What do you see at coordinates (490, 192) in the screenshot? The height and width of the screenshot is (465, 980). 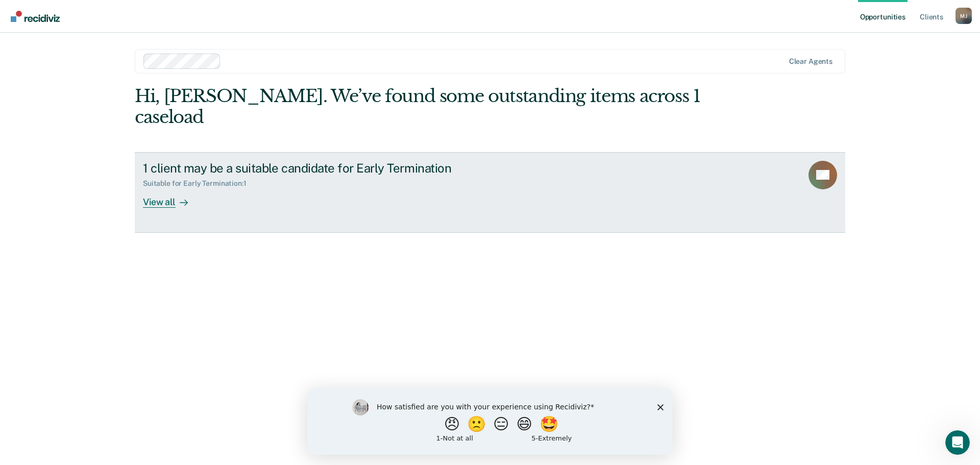 I see `a: 1 client may be a suitable candidate for Early TerminationSuitable for Early Termination:1View all` at bounding box center [490, 192].